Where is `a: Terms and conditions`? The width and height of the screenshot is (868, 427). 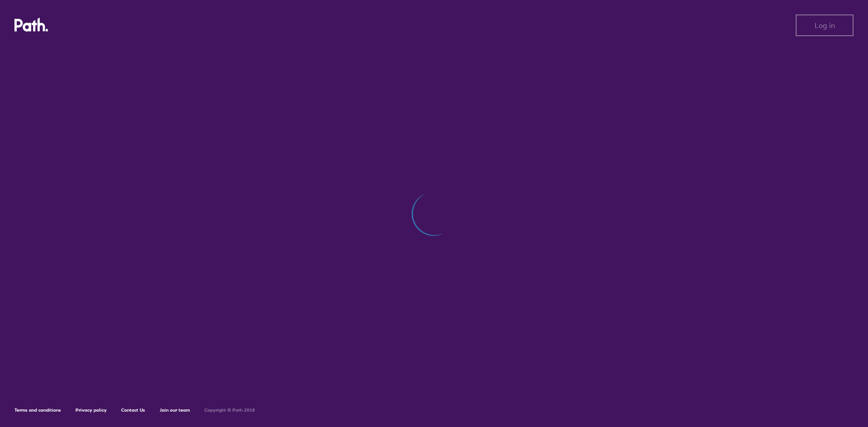 a: Terms and conditions is located at coordinates (37, 410).